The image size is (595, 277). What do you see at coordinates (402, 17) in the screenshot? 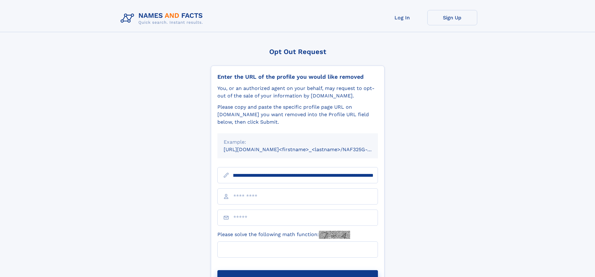
I see `a: Log In` at bounding box center [402, 17].